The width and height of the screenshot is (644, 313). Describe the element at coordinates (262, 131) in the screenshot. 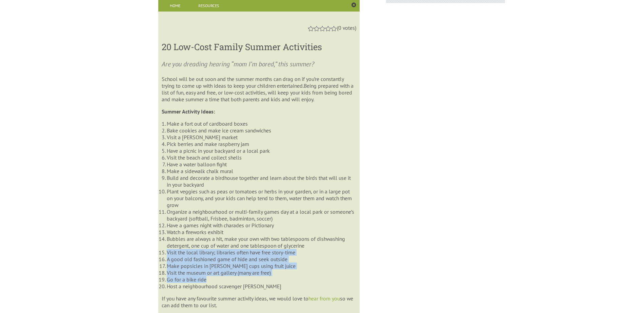

I see `li: Bake cookies and make ice cream sandwiches` at that location.